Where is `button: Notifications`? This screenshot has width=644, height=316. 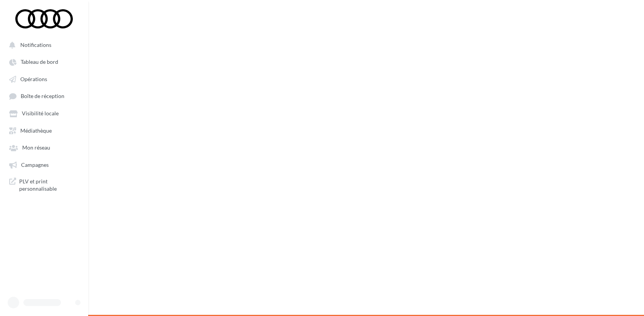 button: Notifications is located at coordinates (43, 44).